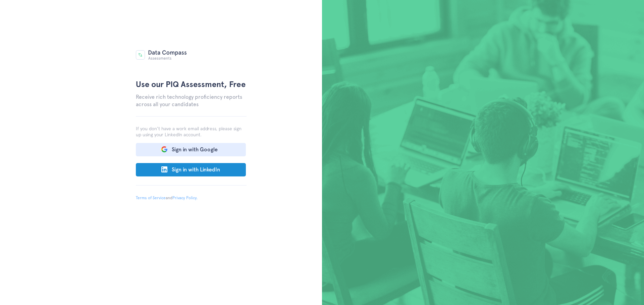  What do you see at coordinates (191, 84) in the screenshot?
I see `h1: Use our PIQ Assessment, Free` at bounding box center [191, 84].